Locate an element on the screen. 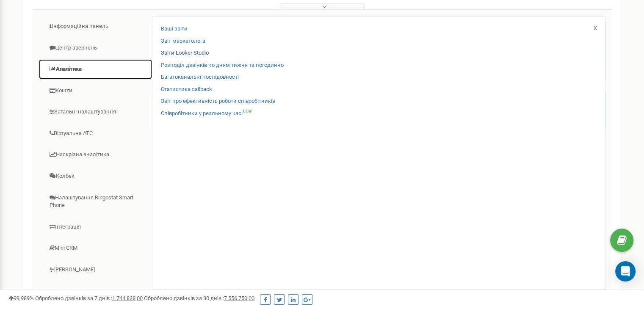  a: Загальні налаштування is located at coordinates (95, 112).